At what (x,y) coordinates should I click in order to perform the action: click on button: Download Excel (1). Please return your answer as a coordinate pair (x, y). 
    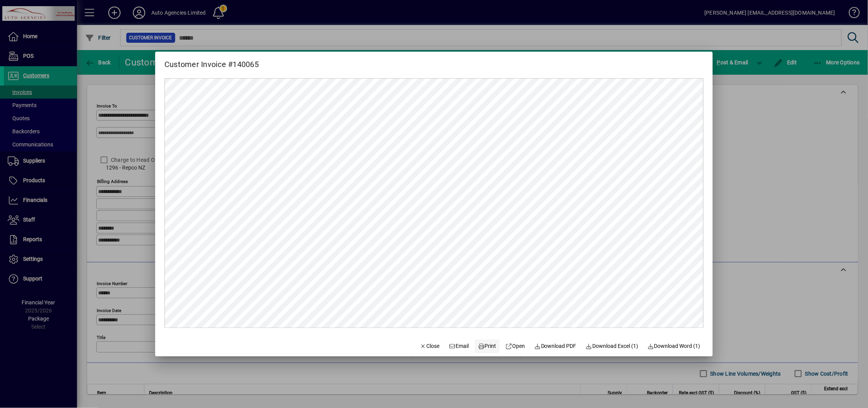
    Looking at the image, I should click on (612, 346).